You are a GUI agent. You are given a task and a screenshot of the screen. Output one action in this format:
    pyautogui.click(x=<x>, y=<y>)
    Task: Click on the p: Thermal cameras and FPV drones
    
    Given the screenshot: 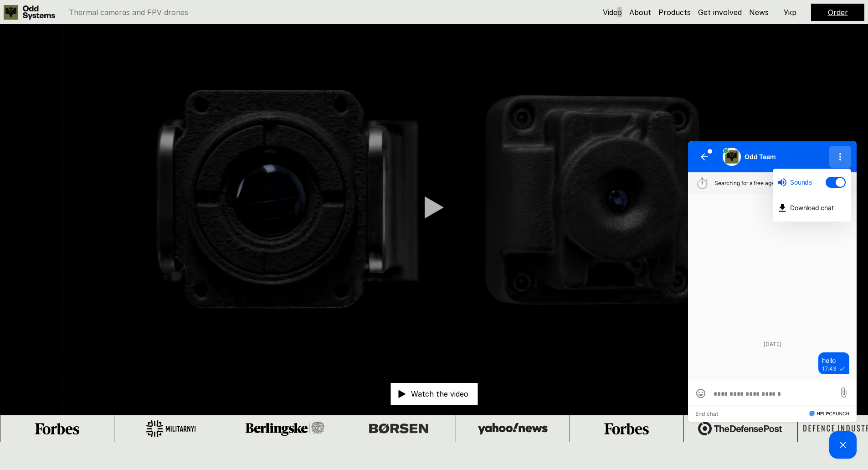 What is the action you would take?
    pyautogui.click(x=129, y=13)
    